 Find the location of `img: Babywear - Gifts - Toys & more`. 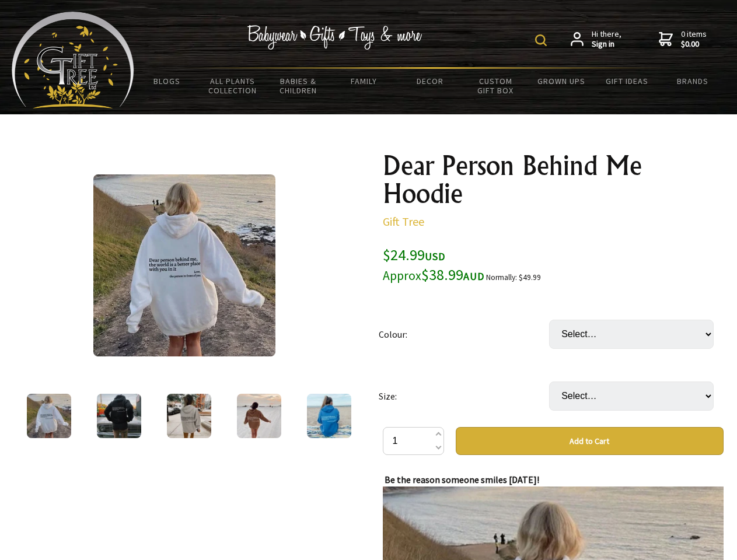

img: Babywear - Gifts - Toys & more is located at coordinates (335, 37).